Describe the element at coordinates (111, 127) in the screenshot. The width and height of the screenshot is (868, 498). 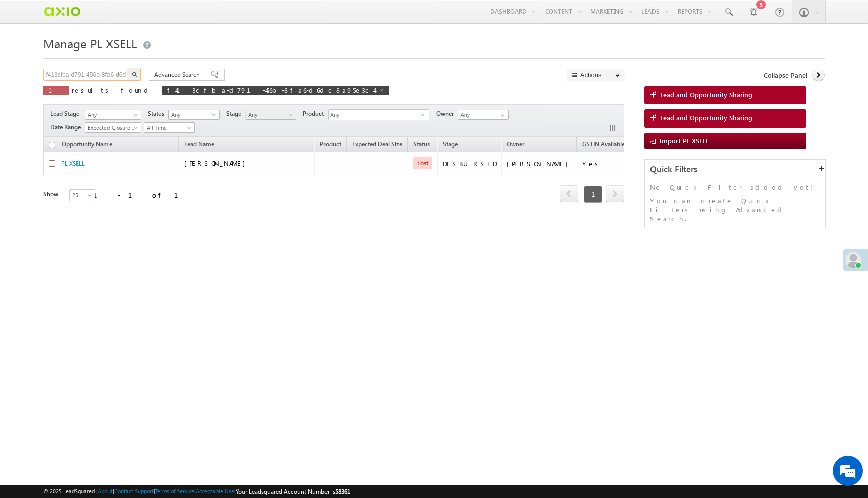
I see `span: Expected Closure Date` at that location.